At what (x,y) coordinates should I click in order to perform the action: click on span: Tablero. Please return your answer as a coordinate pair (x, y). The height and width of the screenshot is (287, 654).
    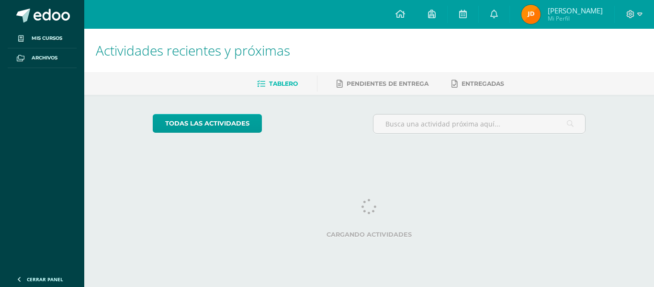
    Looking at the image, I should click on (283, 83).